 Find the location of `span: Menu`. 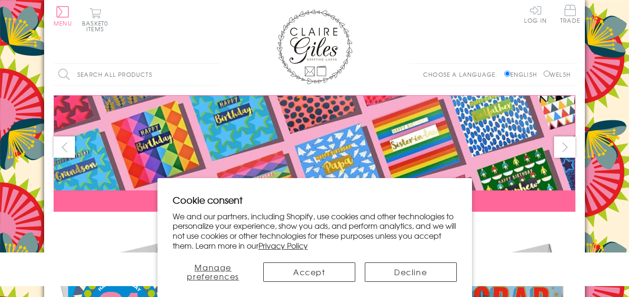

span: Menu is located at coordinates (63, 23).